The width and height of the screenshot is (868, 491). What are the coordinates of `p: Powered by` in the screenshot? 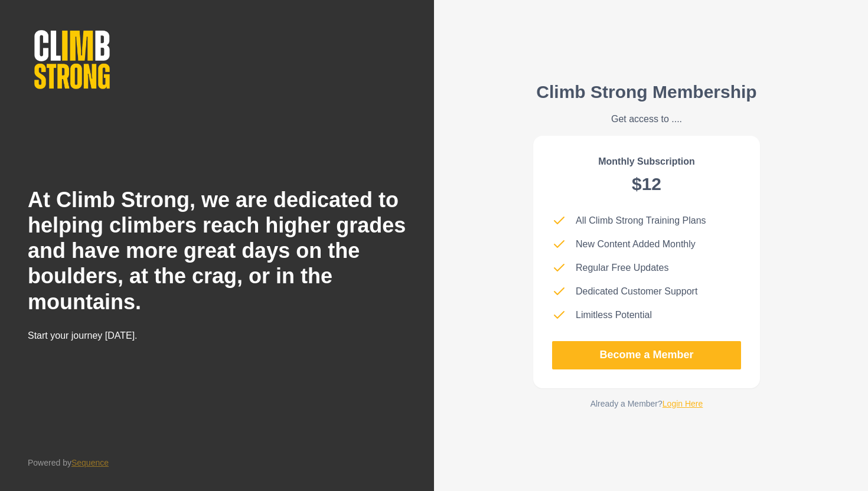 It's located at (68, 463).